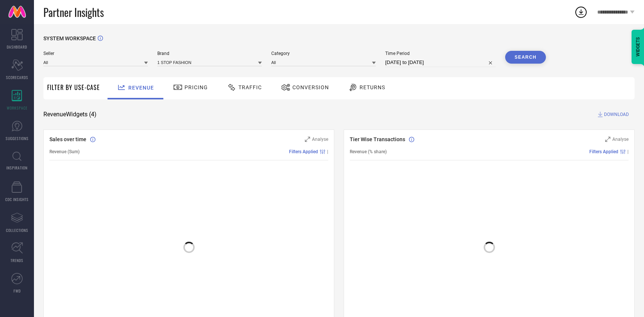 This screenshot has width=644, height=317. Describe the element at coordinates (582, 12) in the screenshot. I see `div: Open download list` at that location.